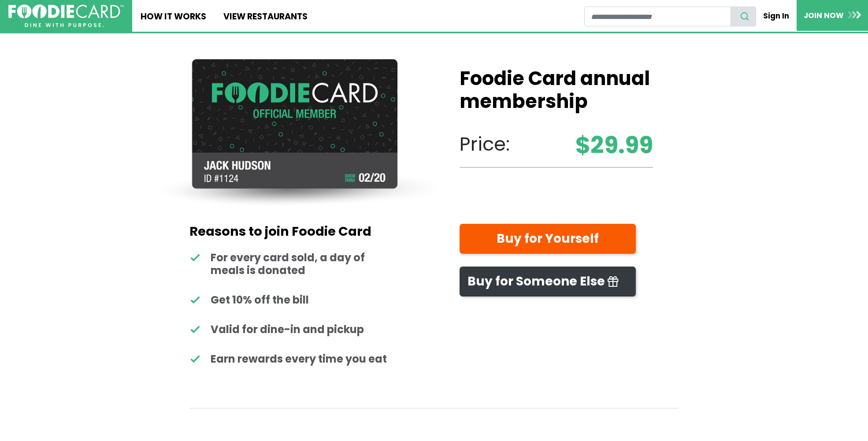 Image resolution: width=868 pixels, height=441 pixels. What do you see at coordinates (776, 16) in the screenshot?
I see `a: Sign In` at bounding box center [776, 16].